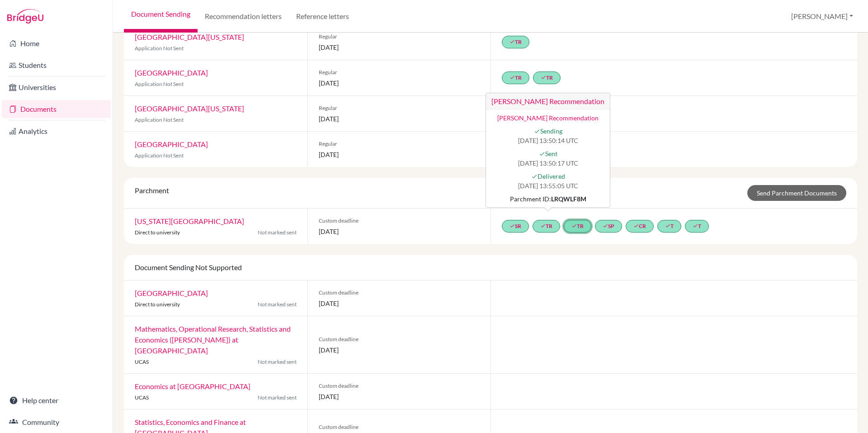 This screenshot has width=868, height=433. I want to click on span: Delivered, so click(548, 176).